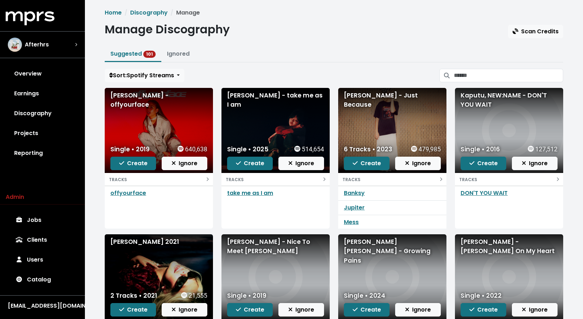 Image resolution: width=583 pixels, height=319 pixels. I want to click on input: Search suggested projects, so click(509, 75).